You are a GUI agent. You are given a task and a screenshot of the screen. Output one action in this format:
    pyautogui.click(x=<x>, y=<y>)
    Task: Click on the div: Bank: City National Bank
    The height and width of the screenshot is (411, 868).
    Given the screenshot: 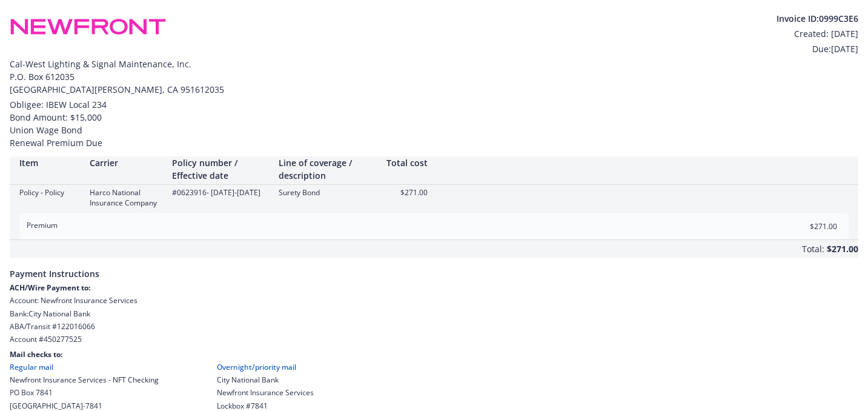 What is the action you would take?
    pyautogui.click(x=433, y=313)
    